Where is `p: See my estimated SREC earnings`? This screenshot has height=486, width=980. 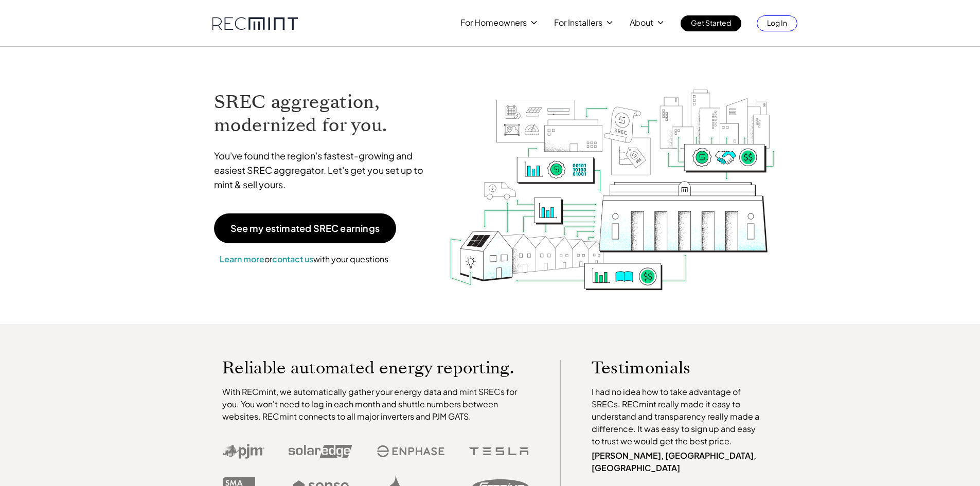 p: See my estimated SREC earnings is located at coordinates (305, 229).